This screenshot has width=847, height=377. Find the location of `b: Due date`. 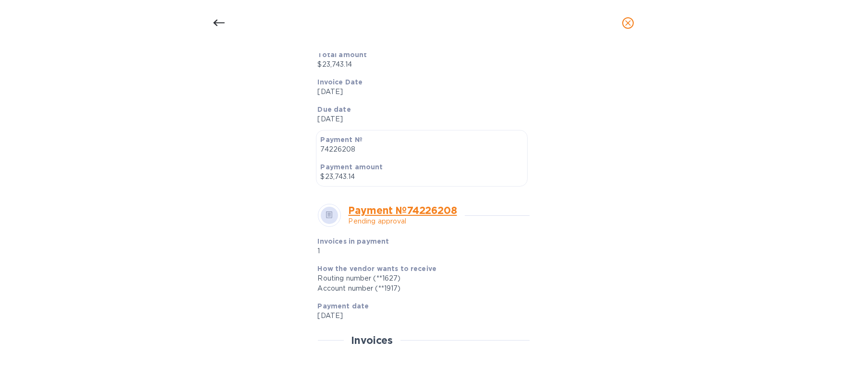

b: Due date is located at coordinates (334, 109).